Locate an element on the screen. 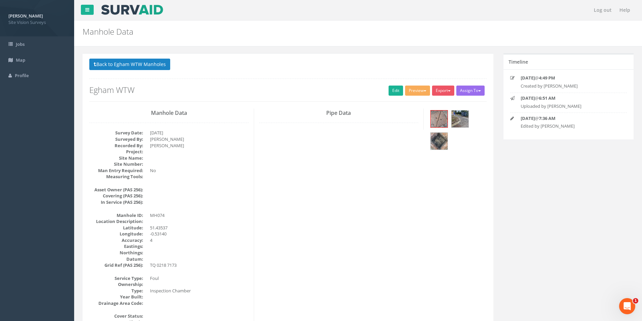 This screenshot has height=321, width=642. dd: Foul is located at coordinates (199, 278).